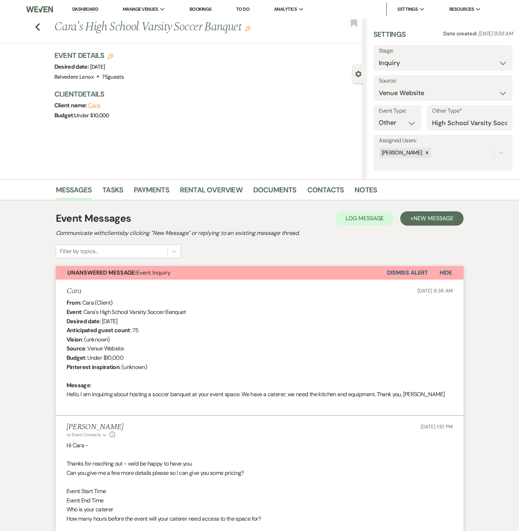  Describe the element at coordinates (446, 273) in the screenshot. I see `button: Hide` at that location.